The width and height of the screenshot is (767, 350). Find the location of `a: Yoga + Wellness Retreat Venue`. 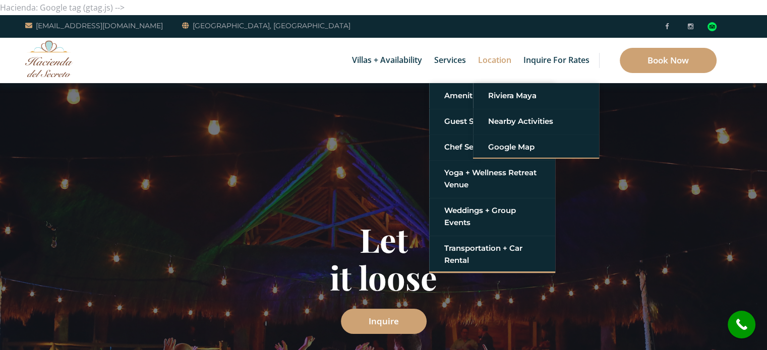

a: Yoga + Wellness Retreat Venue is located at coordinates (492, 179).